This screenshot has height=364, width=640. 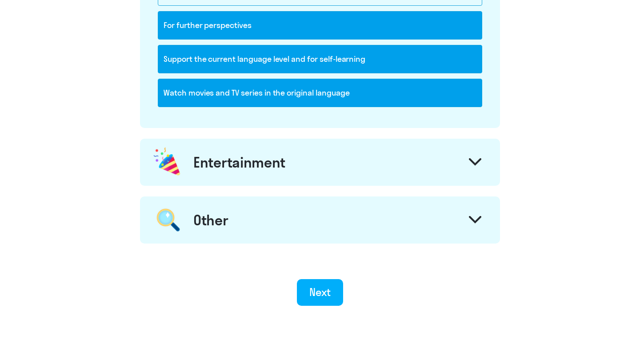 I want to click on div: Watch movies and TV series in the original language, so click(x=320, y=93).